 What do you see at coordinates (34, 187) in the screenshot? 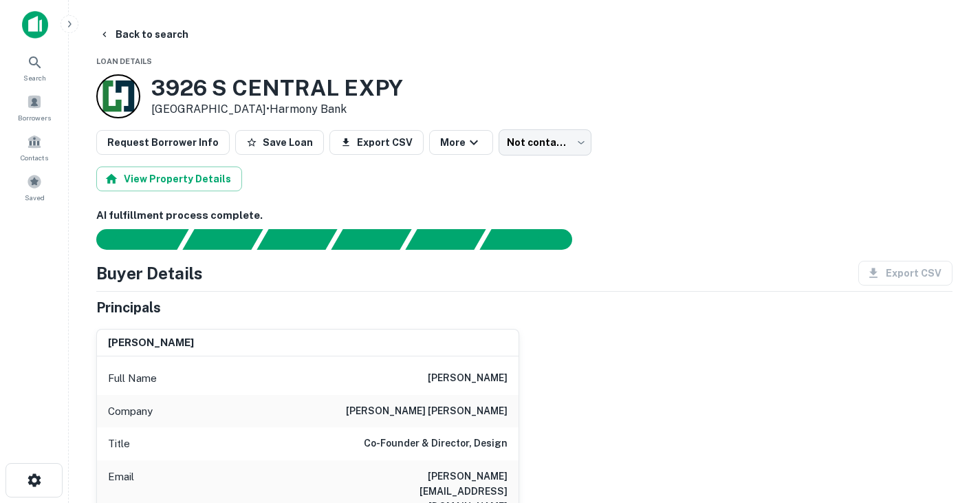
I see `a: Saved` at bounding box center [34, 187].